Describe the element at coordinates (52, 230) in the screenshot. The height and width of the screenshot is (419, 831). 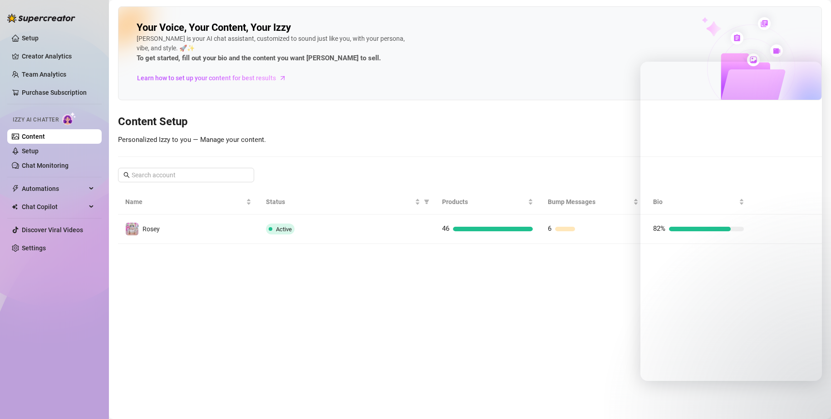
I see `a: Discover Viral Videos` at that location.